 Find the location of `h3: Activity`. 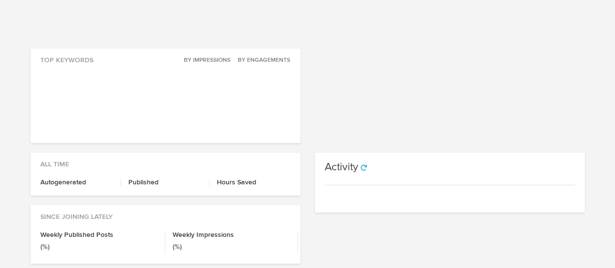

h3: Activity is located at coordinates (341, 167).